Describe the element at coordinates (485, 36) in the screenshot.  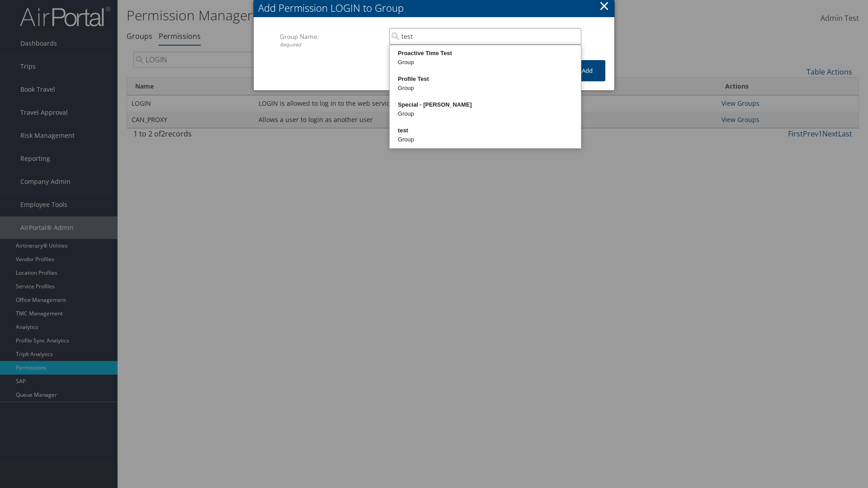
I see `input: Search Group...` at that location.